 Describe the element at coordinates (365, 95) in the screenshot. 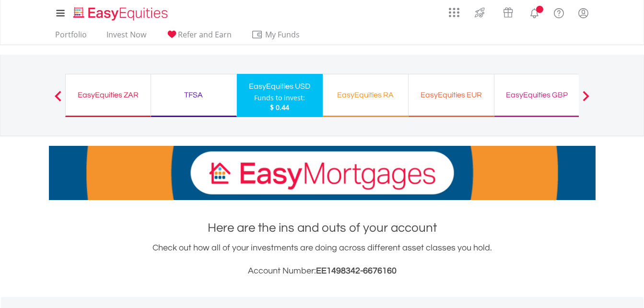

I see `div: EasyEquities RA` at that location.